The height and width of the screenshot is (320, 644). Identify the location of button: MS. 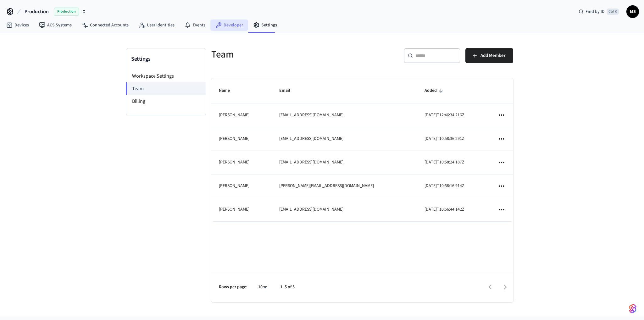
(632, 12).